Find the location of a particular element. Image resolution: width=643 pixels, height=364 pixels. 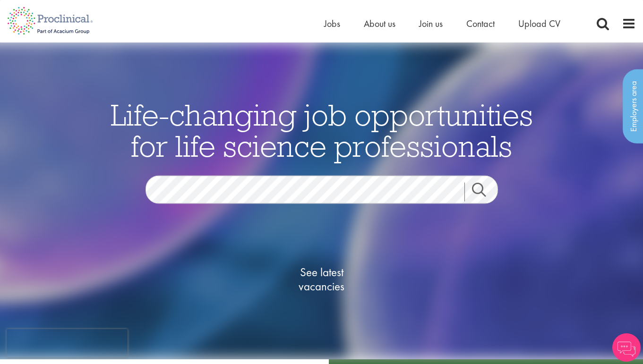

a: See latestvacancies is located at coordinates (322, 280).